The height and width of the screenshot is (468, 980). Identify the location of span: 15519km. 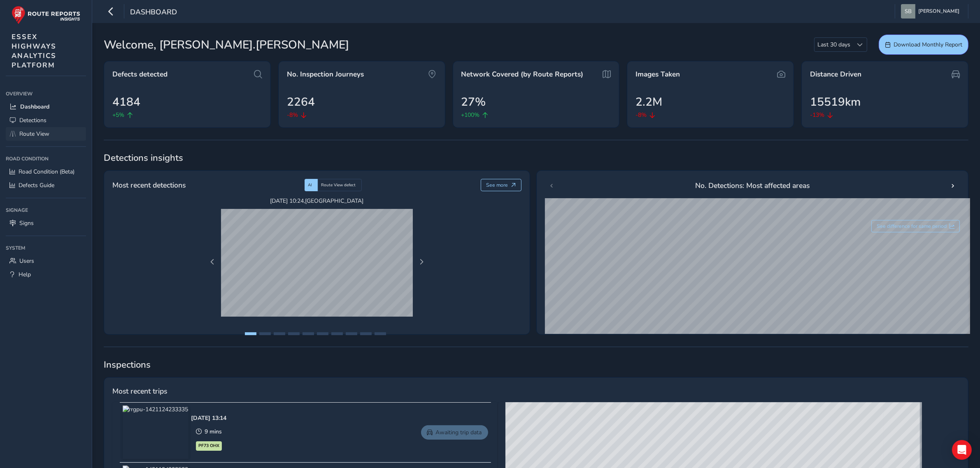
(835, 102).